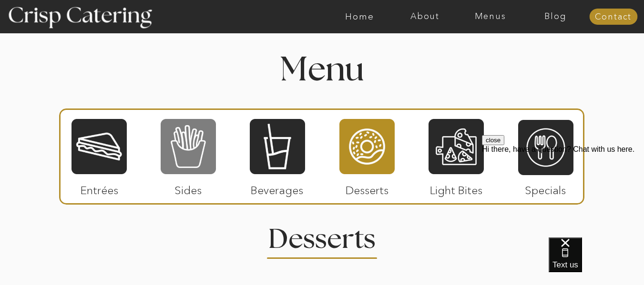 The image size is (644, 285). What do you see at coordinates (359, 17) in the screenshot?
I see `nav: Home` at bounding box center [359, 17].